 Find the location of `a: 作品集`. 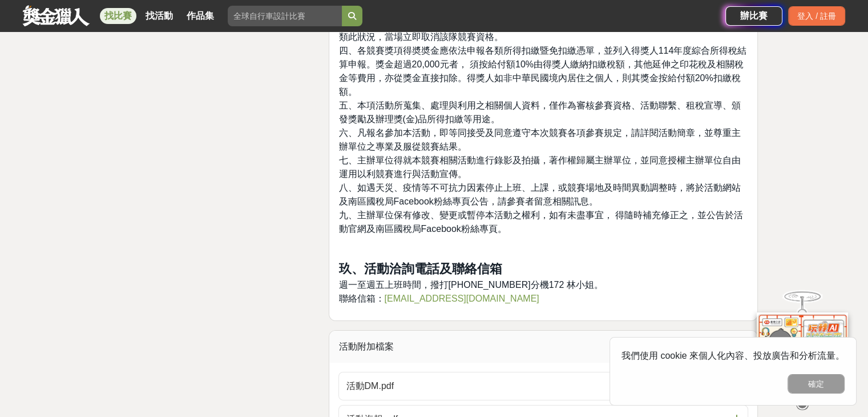

a: 作品集 is located at coordinates (201, 16).